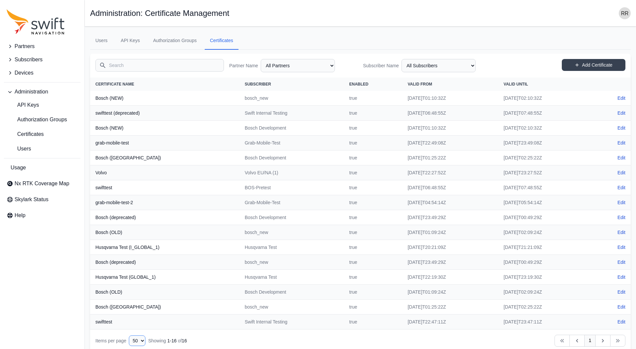 Image resolution: width=636 pixels, height=349 pixels. What do you see at coordinates (28, 60) in the screenshot?
I see `span: Subscribers` at bounding box center [28, 60].